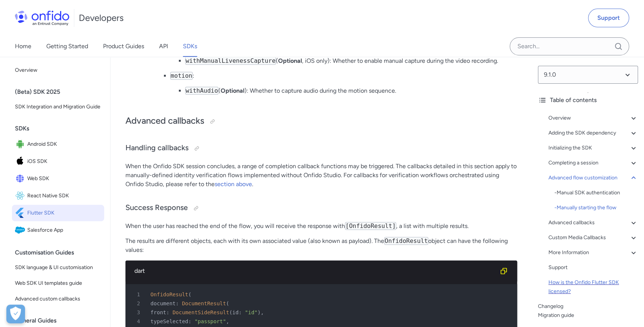 This screenshot has width=644, height=327. I want to click on img: IconSalesforce App, so click(21, 230).